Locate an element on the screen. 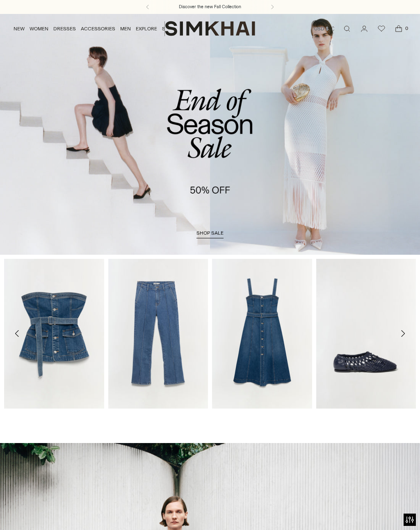 This screenshot has width=420, height=530. a: Go to the account page is located at coordinates (364, 29).